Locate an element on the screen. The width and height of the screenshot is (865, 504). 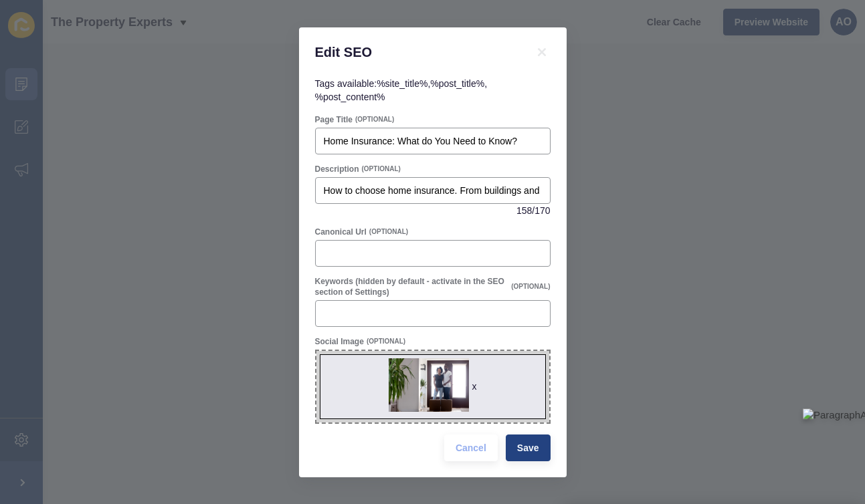
label: Social Image is located at coordinates (339, 342).